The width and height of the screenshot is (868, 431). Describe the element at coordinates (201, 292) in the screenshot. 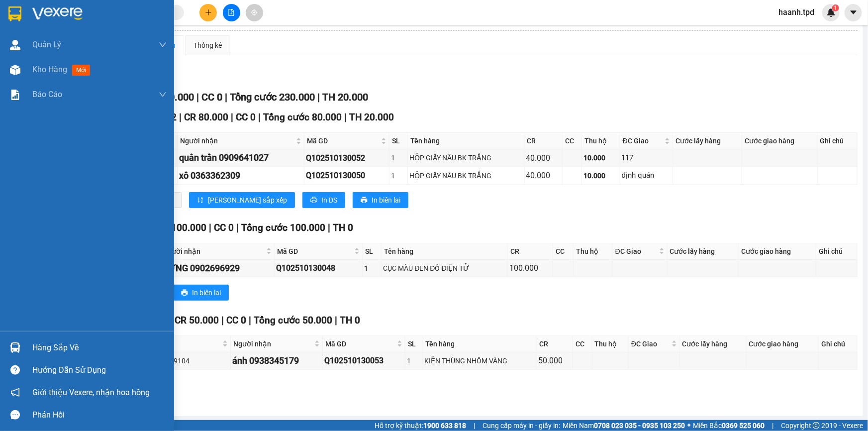

I see `button: printerIn biên lai` at that location.